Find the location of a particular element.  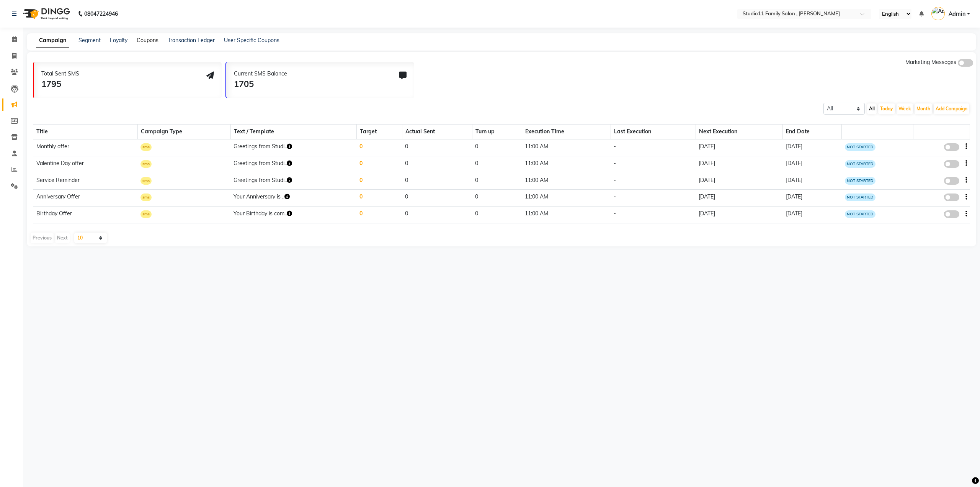

div: 1795 is located at coordinates (60, 84).